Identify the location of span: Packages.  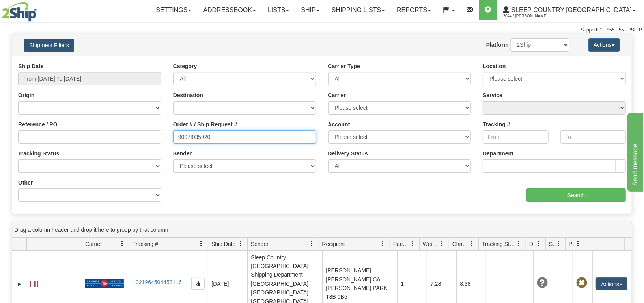
(401, 244).